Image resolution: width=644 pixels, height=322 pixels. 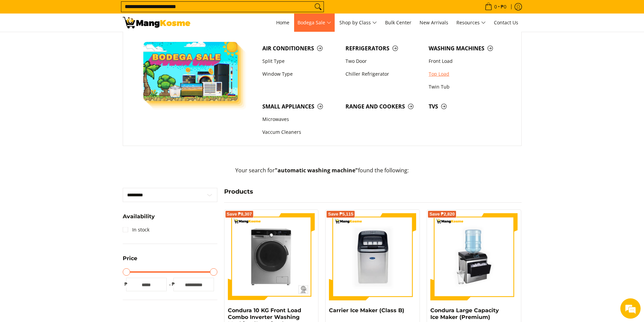 What do you see at coordinates (506, 22) in the screenshot?
I see `span: Contact Us` at bounding box center [506, 22].